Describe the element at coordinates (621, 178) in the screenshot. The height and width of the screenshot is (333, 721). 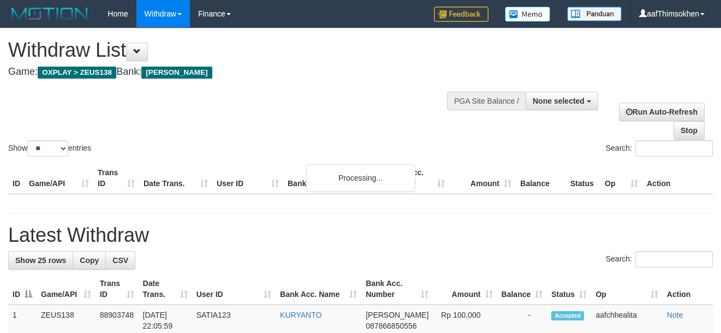
I see `th: Op` at that location.